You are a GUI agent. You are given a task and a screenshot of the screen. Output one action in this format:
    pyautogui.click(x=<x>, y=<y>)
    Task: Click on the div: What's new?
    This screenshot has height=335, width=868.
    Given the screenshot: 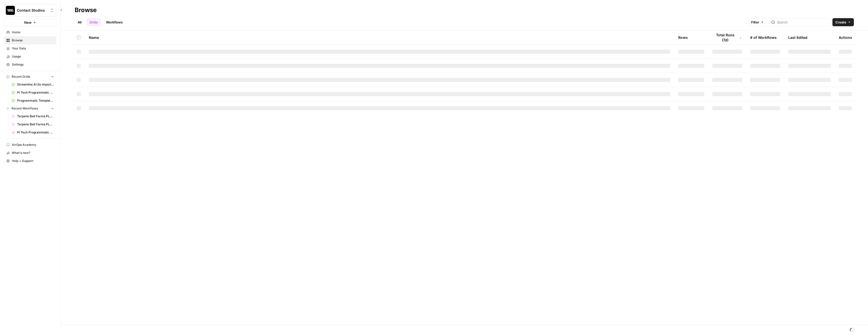 What is the action you would take?
    pyautogui.click(x=30, y=153)
    